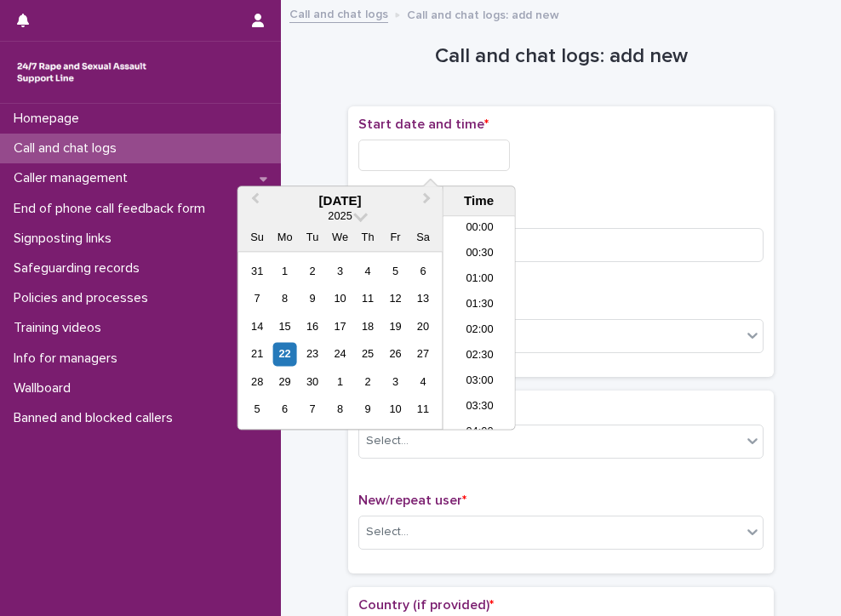 The image size is (841, 616). What do you see at coordinates (285, 271) in the screenshot?
I see `div: Choose Monday, September 1st, 2025` at bounding box center [285, 271].